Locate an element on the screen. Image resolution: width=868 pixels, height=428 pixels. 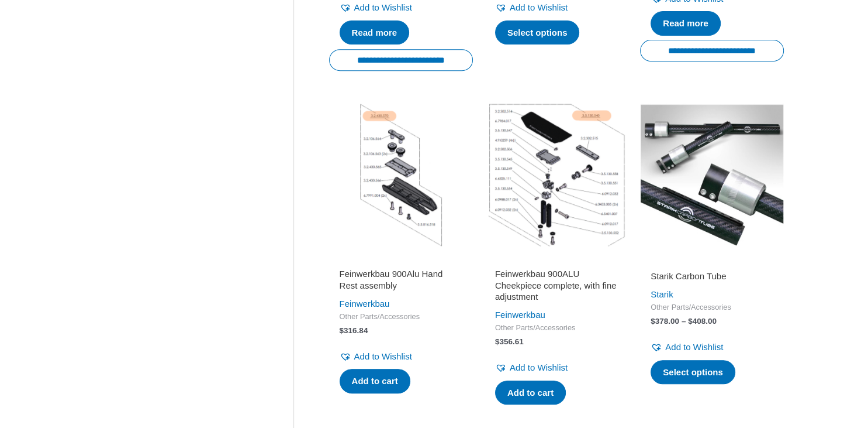
h2: Feinwerkbau 900ALU Cheekpiece complete, with fine adjustment is located at coordinates (557, 285).